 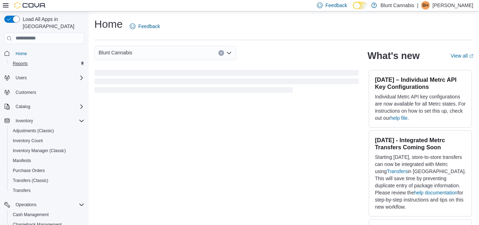 I want to click on span: Loading, so click(x=227, y=83).